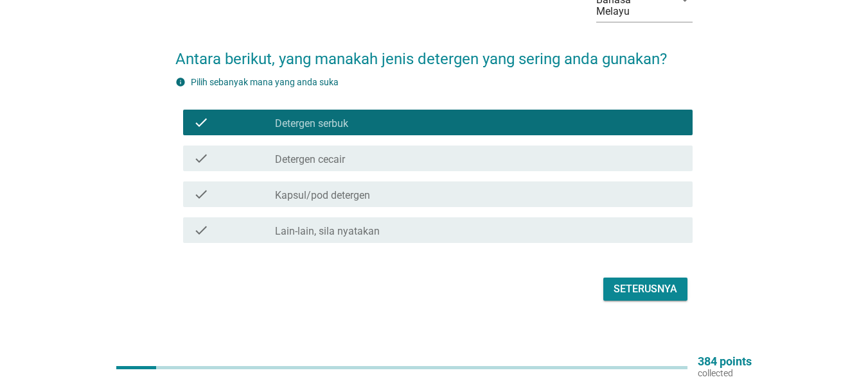 The width and height of the screenshot is (868, 384). Describe the element at coordinates (310, 160) in the screenshot. I see `label: Detergen cecair` at that location.